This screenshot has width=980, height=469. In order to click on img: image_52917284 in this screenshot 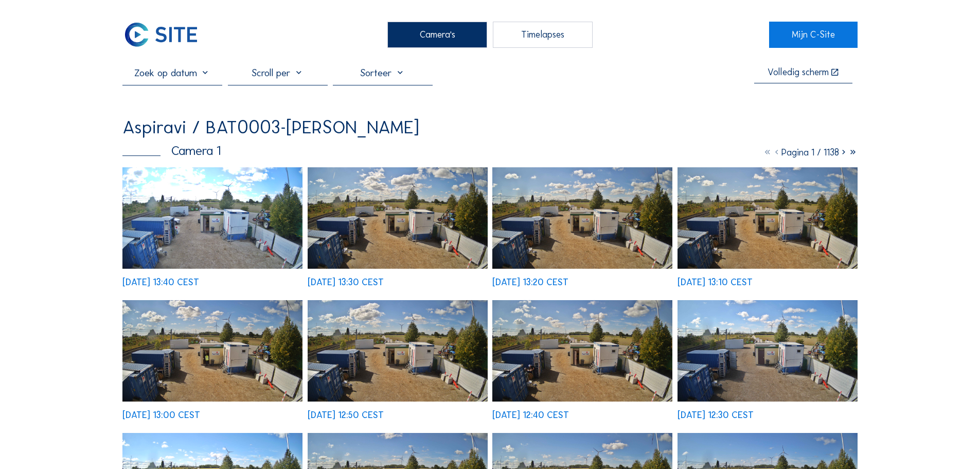, I will do `click(767, 351)`.